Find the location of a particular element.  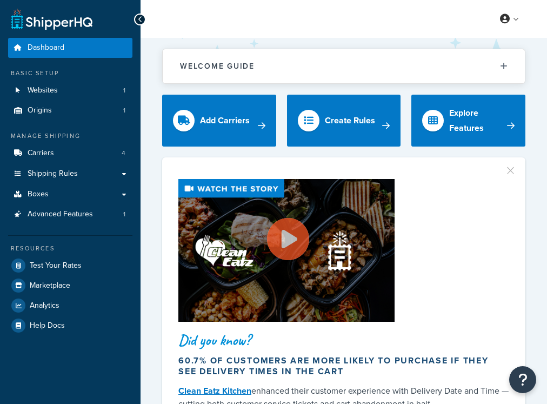

img: Video thumbnail is located at coordinates (287, 250).